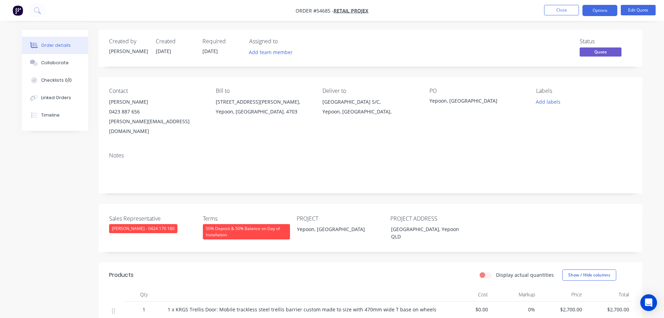 The height and width of the screenshot is (318, 664). What do you see at coordinates (284, 41) in the screenshot?
I see `div: Assigned to` at bounding box center [284, 41].